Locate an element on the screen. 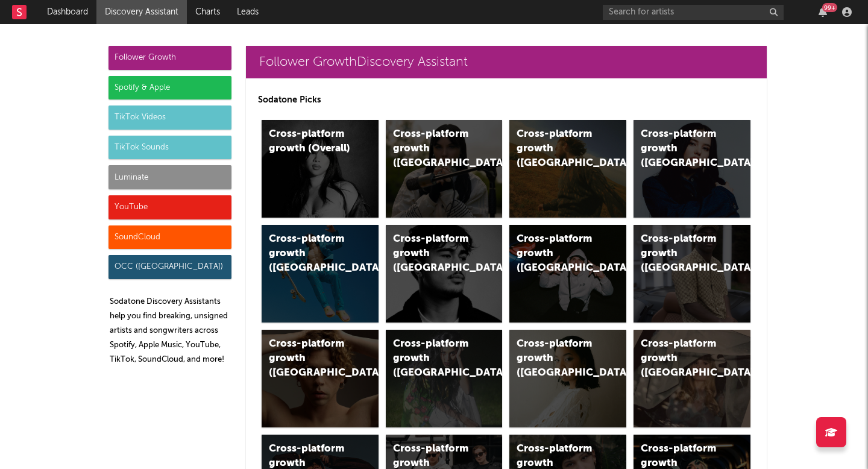 This screenshot has width=868, height=469. div: TikTok Sounds is located at coordinates (170, 148).